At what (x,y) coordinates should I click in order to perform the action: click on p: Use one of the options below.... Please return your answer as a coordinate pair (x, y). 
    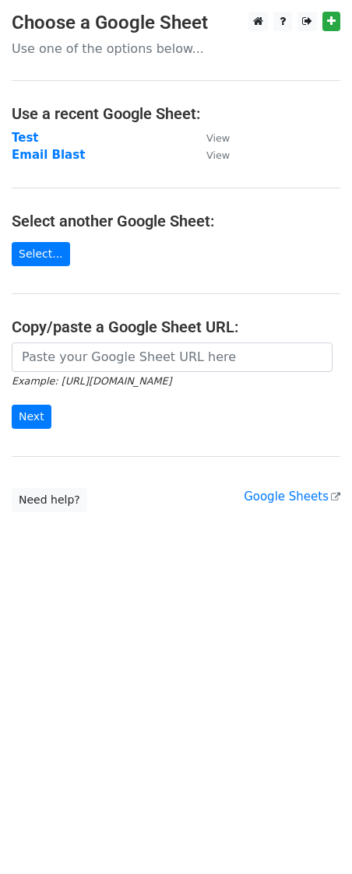
    Looking at the image, I should click on (176, 48).